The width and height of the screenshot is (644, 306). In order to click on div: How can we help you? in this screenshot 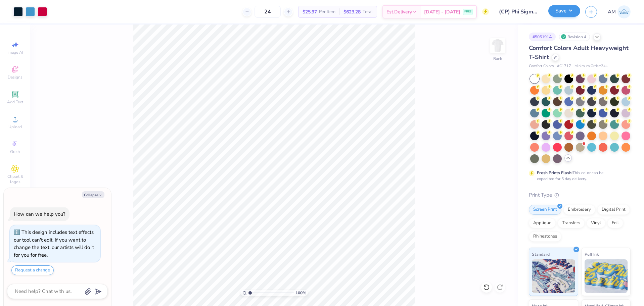, I will do `click(40, 214)`.